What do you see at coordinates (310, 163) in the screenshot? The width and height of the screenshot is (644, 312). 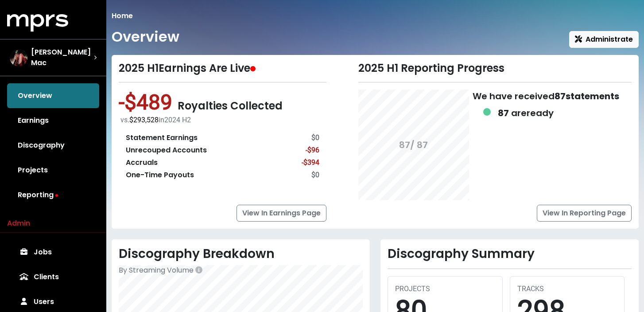 I see `div: -$394` at bounding box center [310, 163].